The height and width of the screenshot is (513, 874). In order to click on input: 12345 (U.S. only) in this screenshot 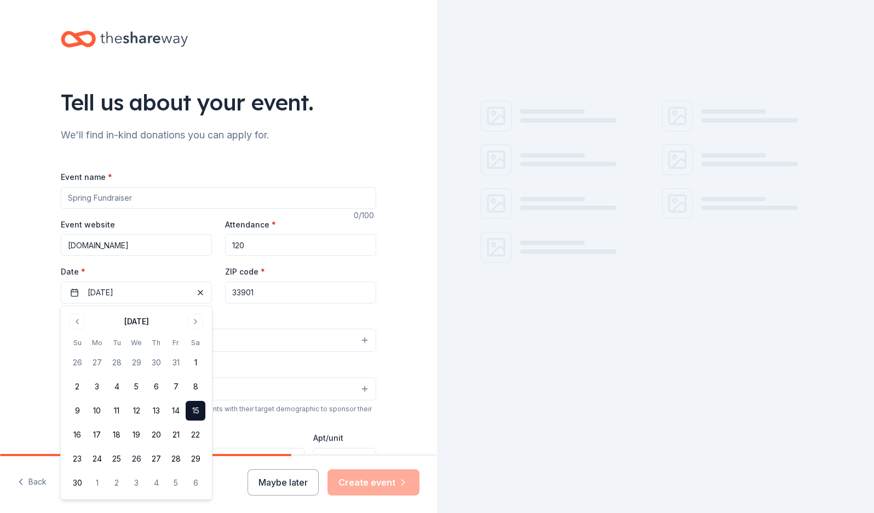, I will do `click(301, 293)`.